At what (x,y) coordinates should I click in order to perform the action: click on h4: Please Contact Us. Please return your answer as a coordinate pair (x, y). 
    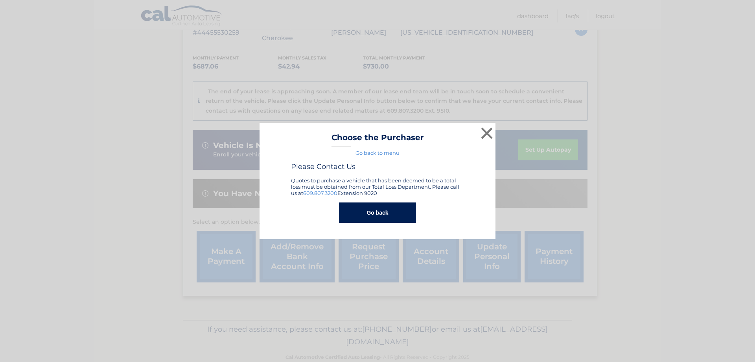
    Looking at the image, I should click on (378, 166).